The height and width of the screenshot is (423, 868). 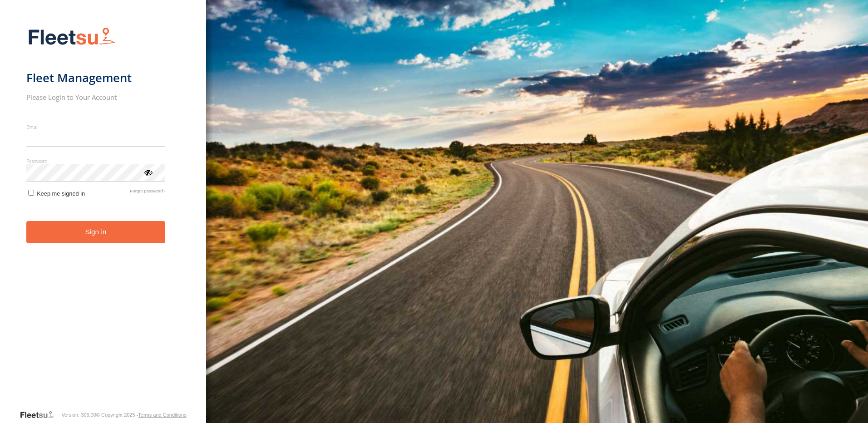 I want to click on img: Fleetsu, so click(x=72, y=37).